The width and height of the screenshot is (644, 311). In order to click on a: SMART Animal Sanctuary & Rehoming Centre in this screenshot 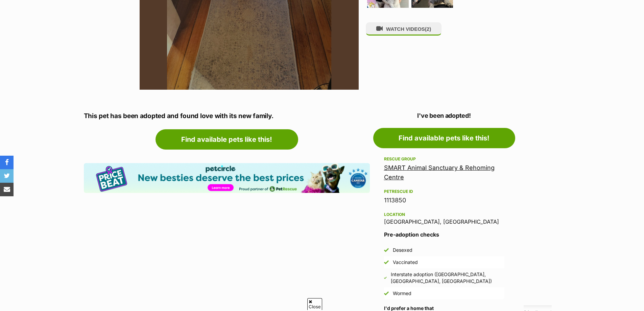, I will do `click(440, 173)`.